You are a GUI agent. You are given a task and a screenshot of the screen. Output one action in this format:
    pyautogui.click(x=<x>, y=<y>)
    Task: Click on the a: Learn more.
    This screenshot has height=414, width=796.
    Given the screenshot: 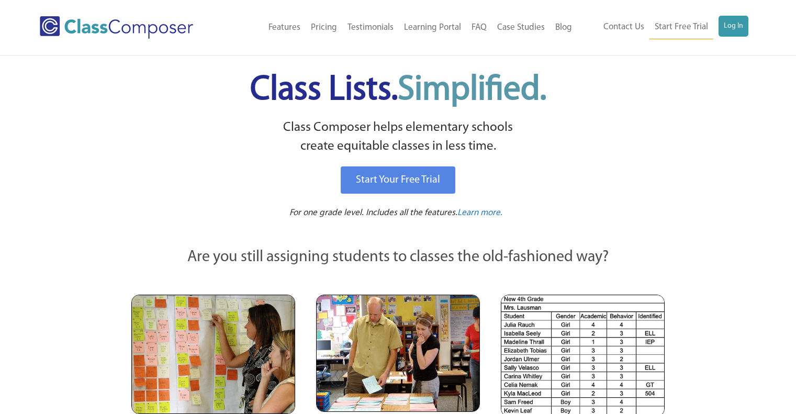 What is the action you would take?
    pyautogui.click(x=480, y=213)
    